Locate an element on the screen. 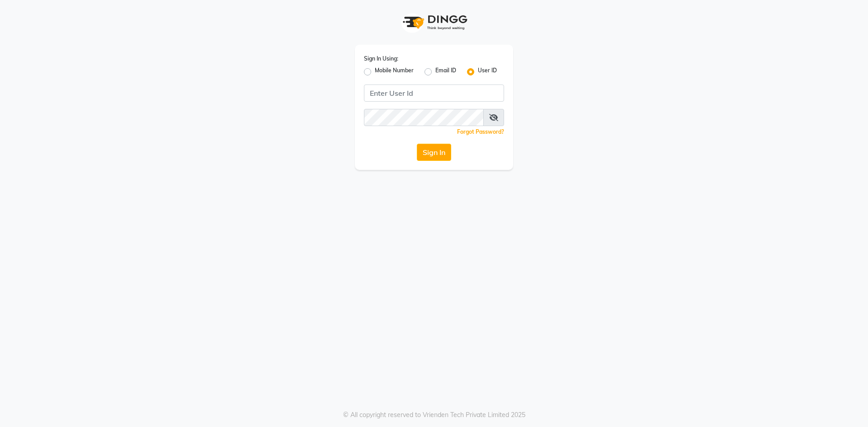 This screenshot has height=427, width=868. label: Sign In Using: is located at coordinates (381, 59).